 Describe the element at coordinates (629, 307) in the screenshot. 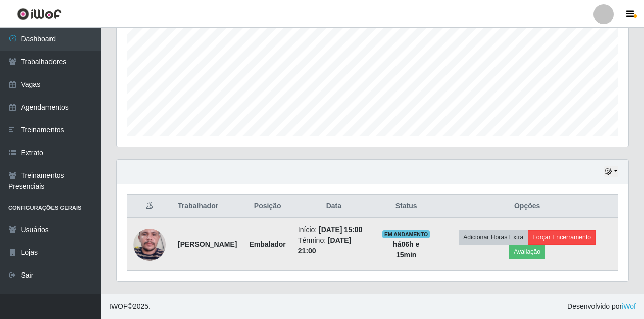

I see `a: iWof` at that location.